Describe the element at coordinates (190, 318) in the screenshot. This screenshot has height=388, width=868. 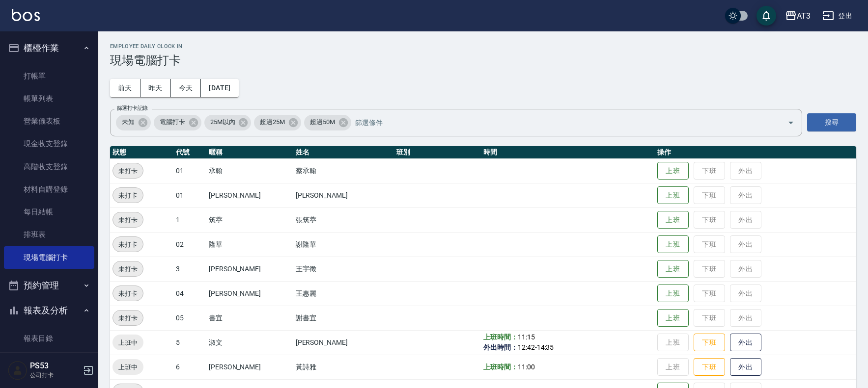
I see `td: 05` at that location.